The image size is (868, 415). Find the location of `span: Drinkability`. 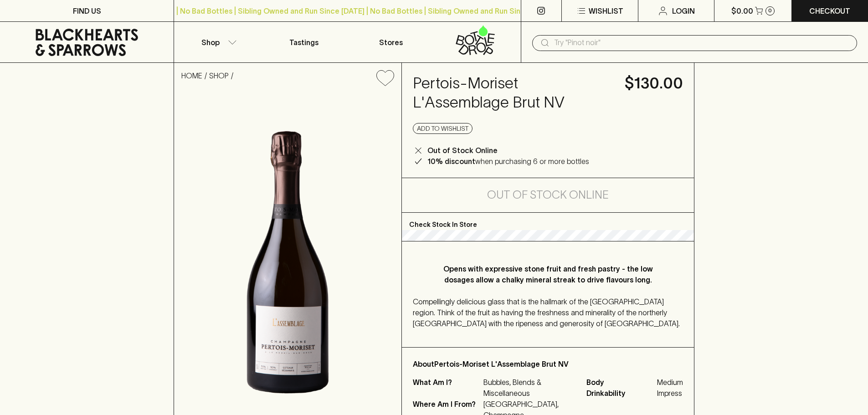

span: Drinkability is located at coordinates (621, 393).